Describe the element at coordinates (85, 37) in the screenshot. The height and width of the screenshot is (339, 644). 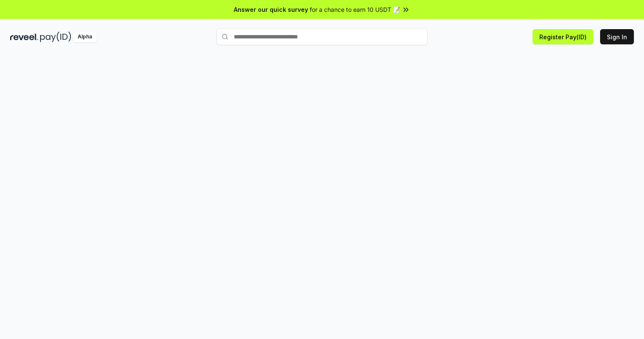
I see `div: Alpha` at that location.